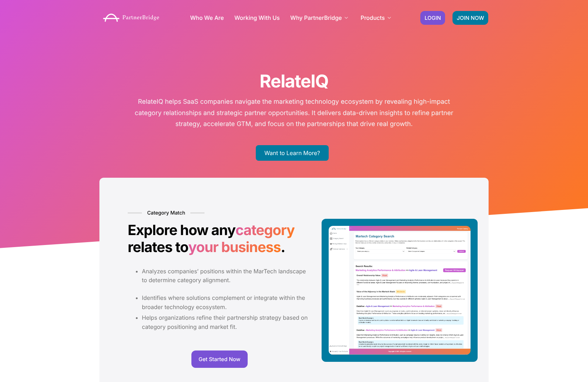 This screenshot has height=382, width=588. Describe the element at coordinates (219, 239) in the screenshot. I see `h2: Explore how any relates to .` at that location.